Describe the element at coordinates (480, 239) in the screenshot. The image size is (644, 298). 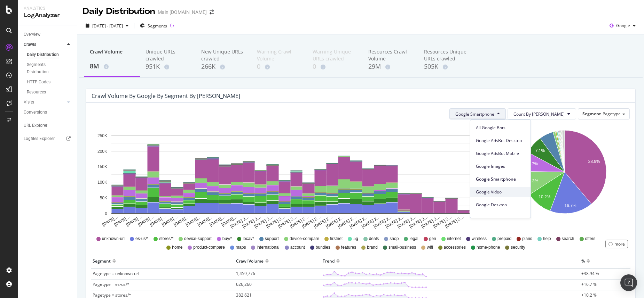
I see `span: wireless` at that location.